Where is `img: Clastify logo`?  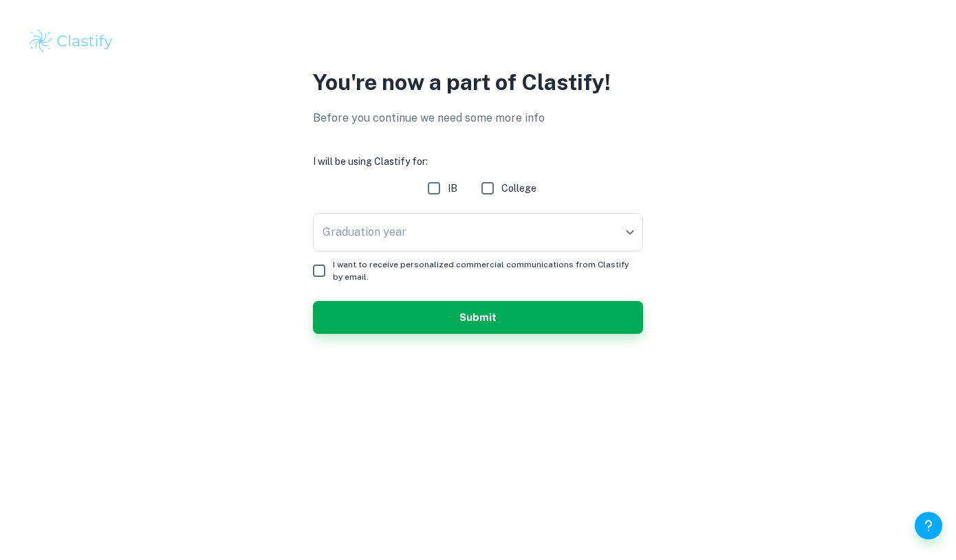
img: Clastify logo is located at coordinates (70, 41).